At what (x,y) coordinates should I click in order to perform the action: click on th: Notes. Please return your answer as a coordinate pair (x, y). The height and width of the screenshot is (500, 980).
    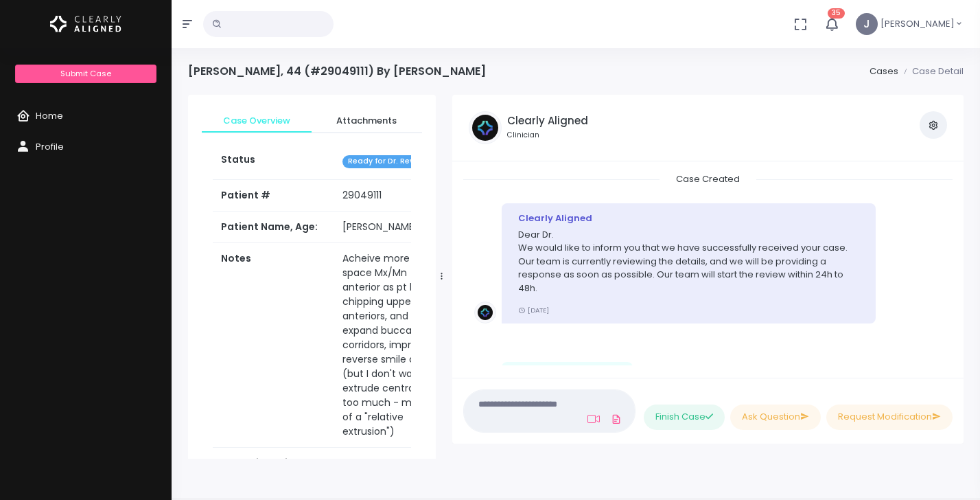
    Looking at the image, I should click on (273, 345).